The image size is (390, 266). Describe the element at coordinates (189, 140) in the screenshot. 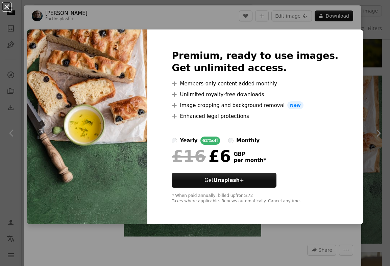

I see `div: yearly` at that location.